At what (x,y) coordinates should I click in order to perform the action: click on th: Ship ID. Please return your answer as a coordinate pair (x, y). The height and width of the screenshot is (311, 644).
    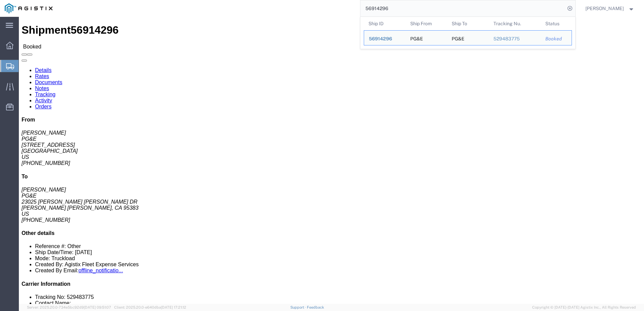
    Looking at the image, I should click on (384, 23).